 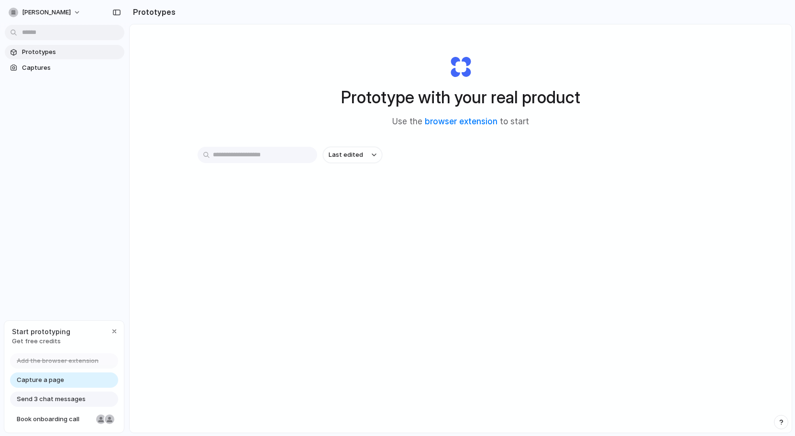 What do you see at coordinates (461, 122) in the screenshot?
I see `span: Use the to start` at bounding box center [461, 122].